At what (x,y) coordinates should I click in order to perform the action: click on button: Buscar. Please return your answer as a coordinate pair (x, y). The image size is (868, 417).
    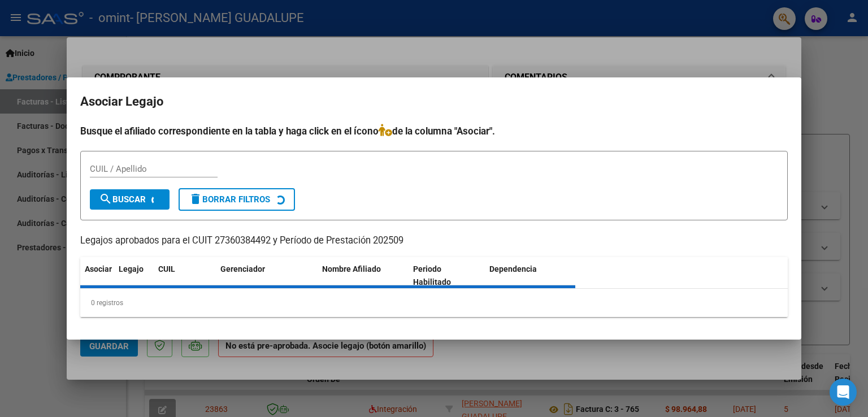
    Looking at the image, I should click on (129, 199).